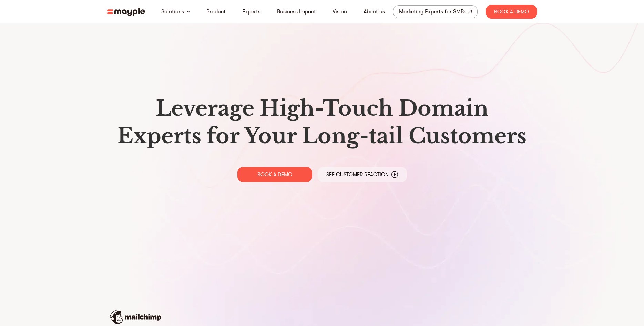 This screenshot has width=644, height=326. Describe the element at coordinates (374, 12) in the screenshot. I see `a: About us` at that location.